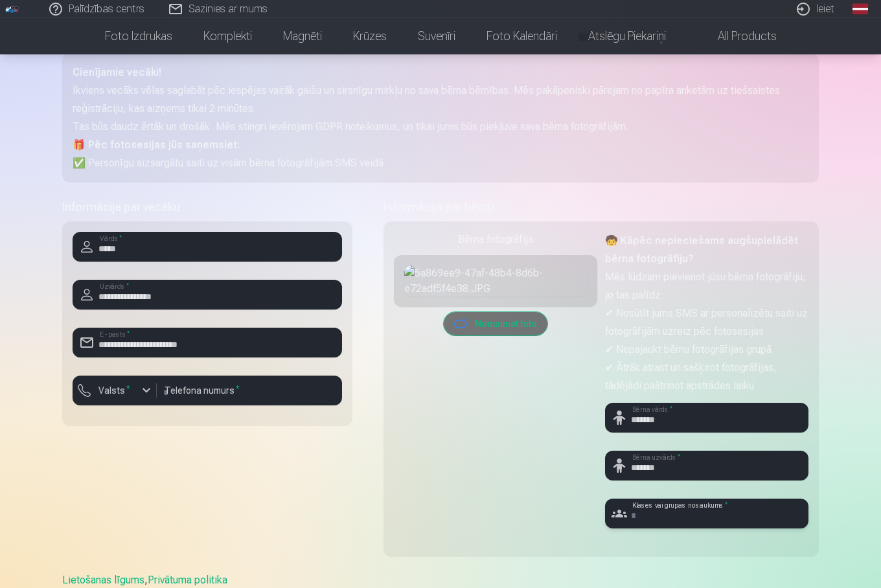 Image resolution: width=881 pixels, height=588 pixels. I want to click on a: Atslēgu piekariņi, so click(627, 36).